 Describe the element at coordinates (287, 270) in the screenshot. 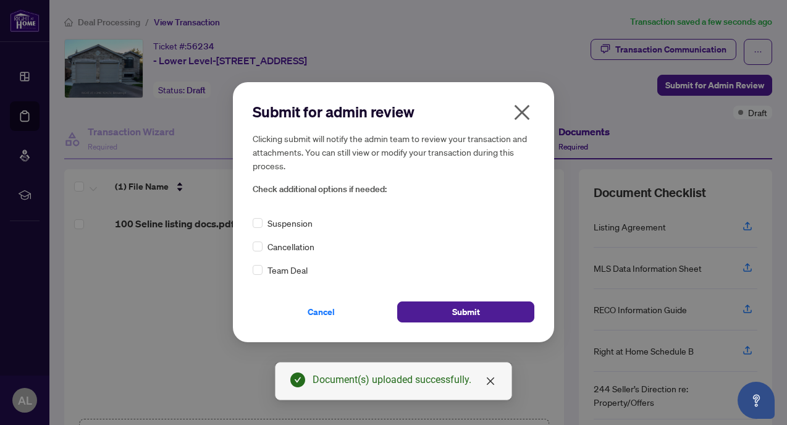

I see `span: Team Deal` at that location.